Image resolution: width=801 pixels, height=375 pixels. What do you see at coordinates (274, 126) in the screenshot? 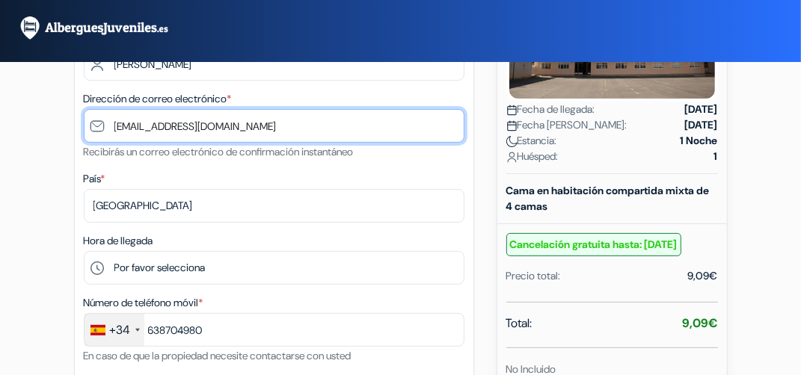
I see `input: Introduzca la dirección de correo electrónico` at bounding box center [274, 126].